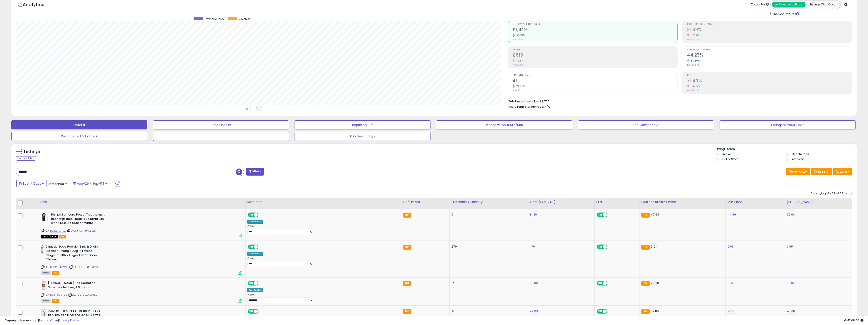 This screenshot has width=868, height=325. Describe the element at coordinates (798, 171) in the screenshot. I see `button: Save View` at that location.